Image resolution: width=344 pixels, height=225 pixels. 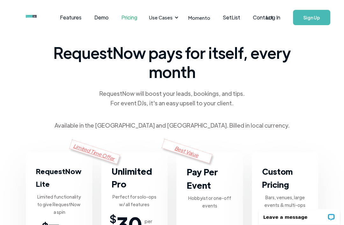 I want to click on div: Perfect for solo-ops w/ all features, so click(x=134, y=201).